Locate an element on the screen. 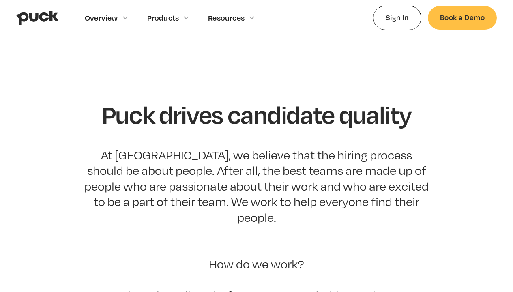  div: Resources is located at coordinates (226, 18).